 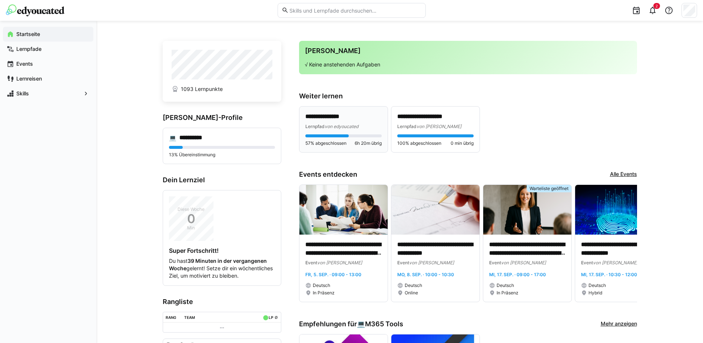 I want to click on h3: Empfehlungen für, so click(x=351, y=324).